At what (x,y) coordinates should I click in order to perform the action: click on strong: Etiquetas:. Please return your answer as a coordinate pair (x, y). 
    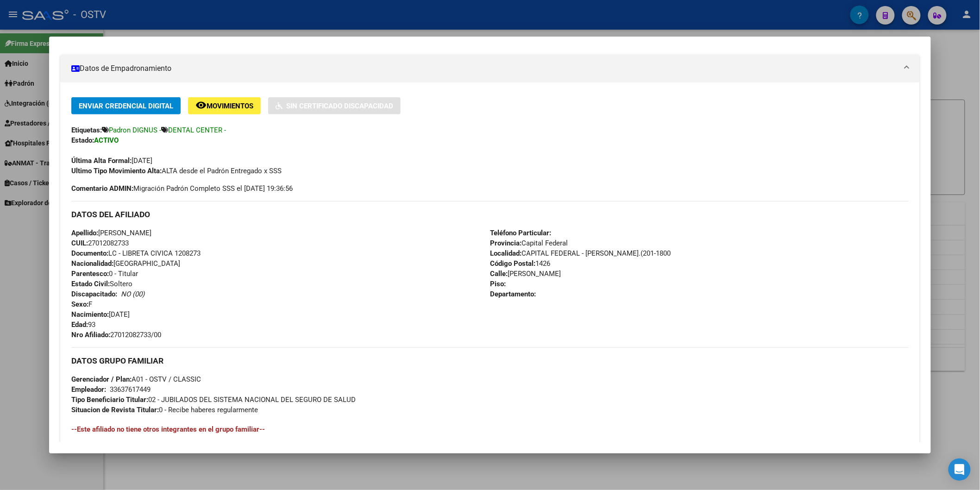
    Looking at the image, I should click on (87, 130).